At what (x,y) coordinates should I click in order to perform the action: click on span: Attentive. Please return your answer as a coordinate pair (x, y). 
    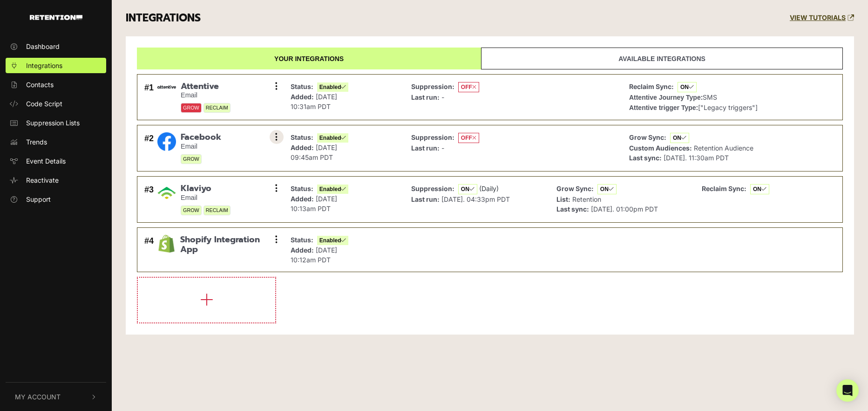
    Looking at the image, I should click on (205, 87).